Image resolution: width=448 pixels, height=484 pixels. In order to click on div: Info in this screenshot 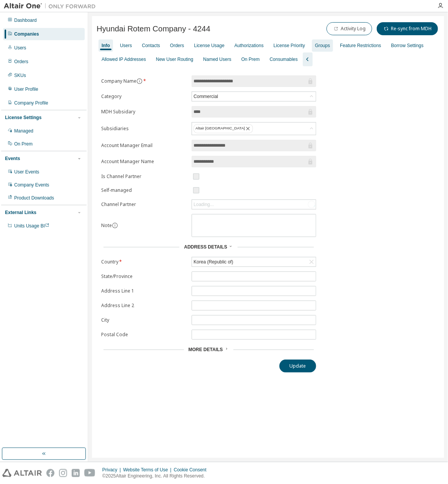, I will do `click(106, 45)`.